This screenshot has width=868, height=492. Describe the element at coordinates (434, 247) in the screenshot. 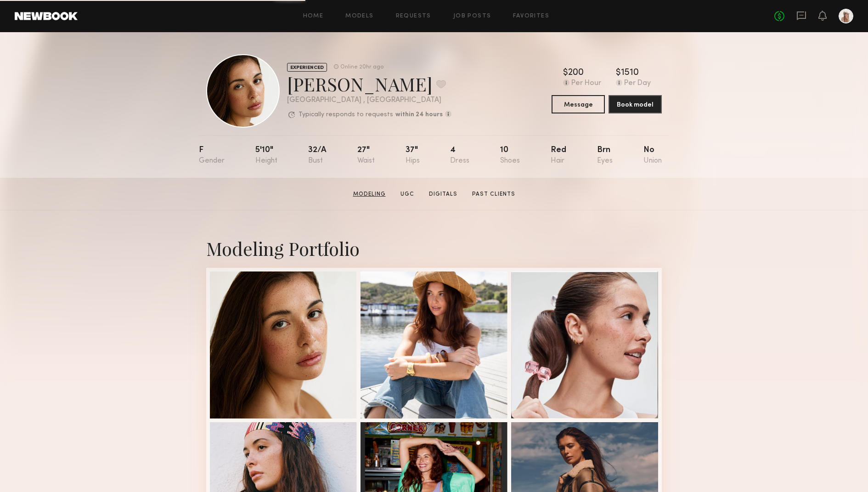

I see `div: Modeling Portfolio` at that location.